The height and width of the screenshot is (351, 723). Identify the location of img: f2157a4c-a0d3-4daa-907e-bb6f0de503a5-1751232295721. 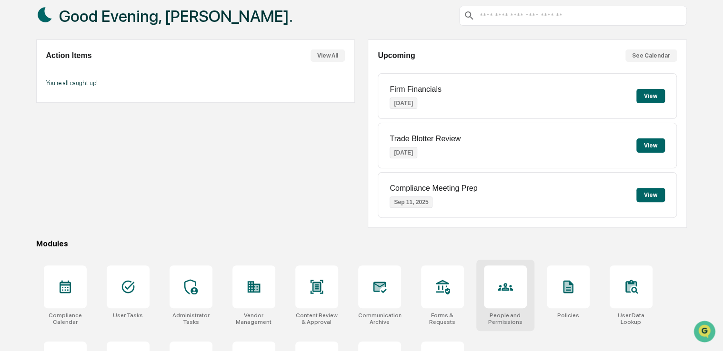
(12, 12).